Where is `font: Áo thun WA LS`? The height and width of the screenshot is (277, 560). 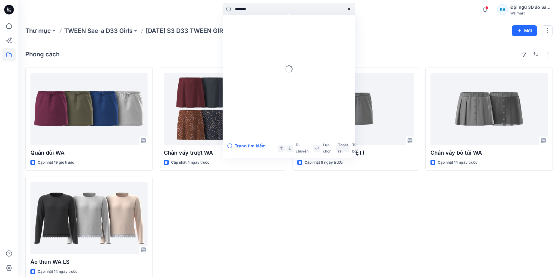 font: Áo thun WA LS is located at coordinates (50, 261).